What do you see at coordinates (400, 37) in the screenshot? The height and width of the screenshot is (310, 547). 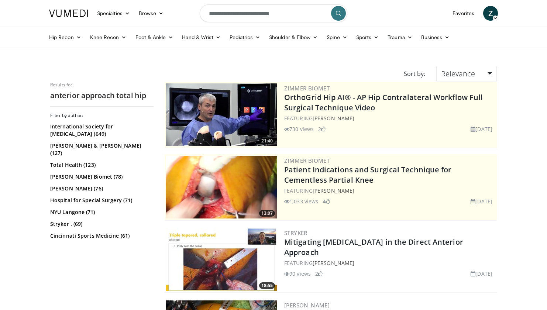 I see `a: Trauma` at bounding box center [400, 37].